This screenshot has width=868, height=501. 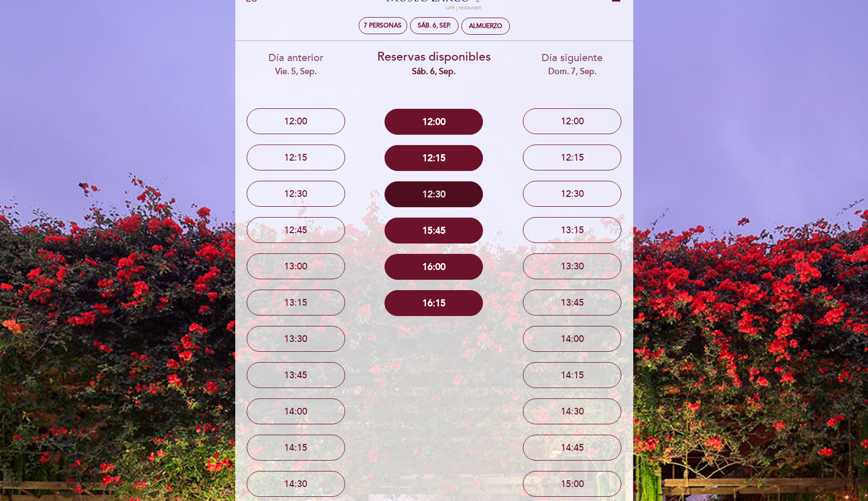 What do you see at coordinates (572, 71) in the screenshot?
I see `div: dom. 7, sep.` at bounding box center [572, 71].